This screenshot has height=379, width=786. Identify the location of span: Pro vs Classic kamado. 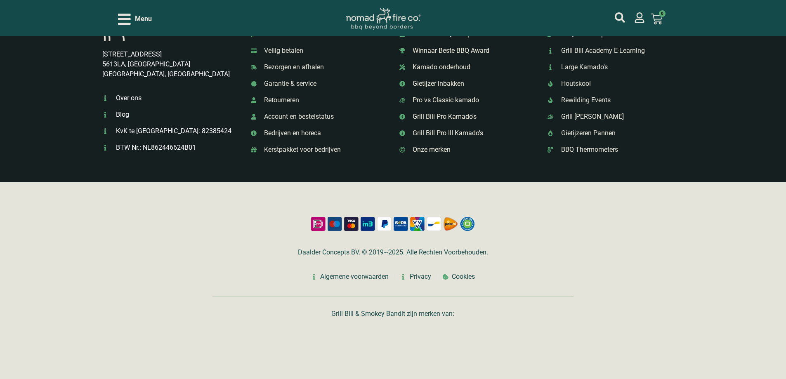
(445, 100).